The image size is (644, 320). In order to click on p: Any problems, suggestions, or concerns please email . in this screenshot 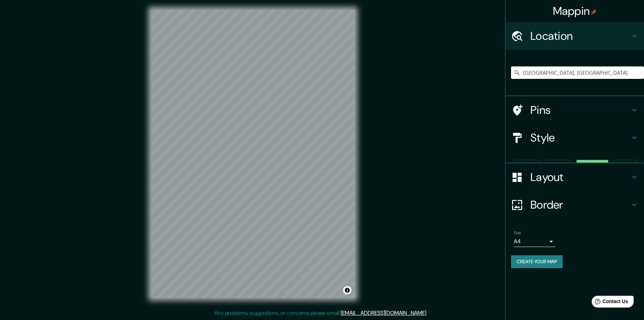, I will do `click(321, 313)`.